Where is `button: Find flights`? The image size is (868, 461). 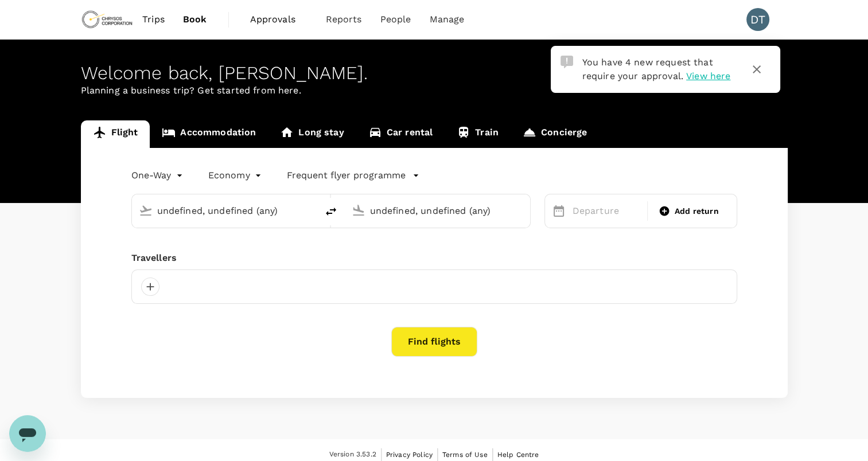
button: Find flights is located at coordinates (434, 341).